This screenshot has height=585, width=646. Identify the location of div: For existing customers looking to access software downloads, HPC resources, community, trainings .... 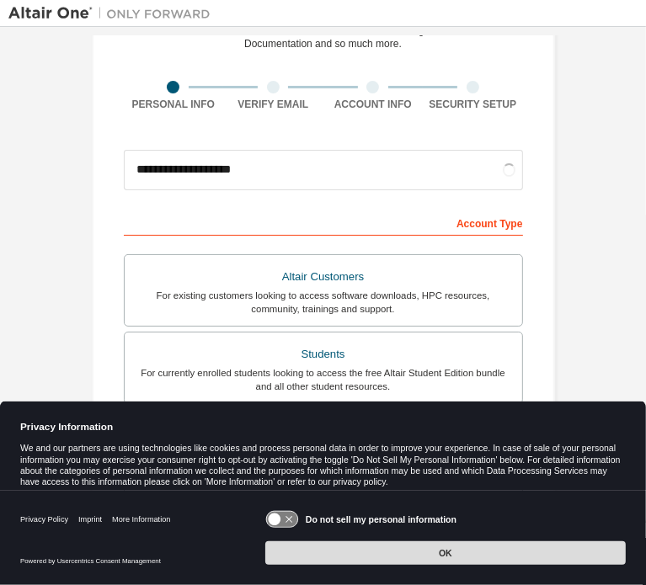
(323, 302).